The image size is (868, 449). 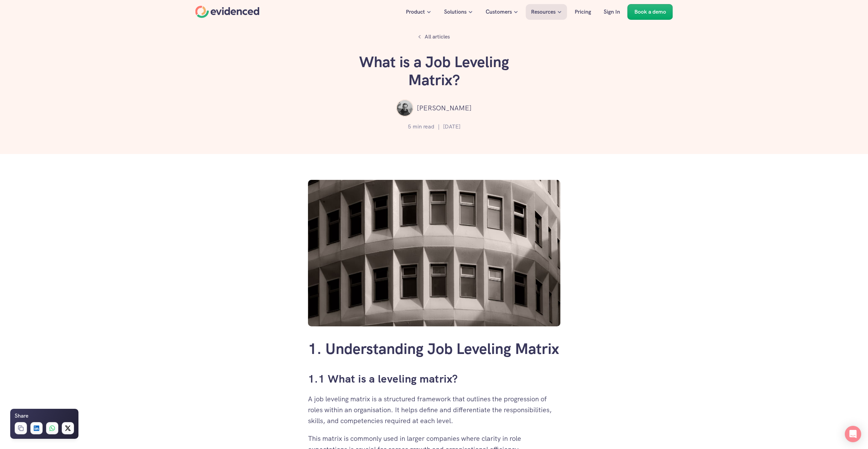 What do you see at coordinates (582, 12) in the screenshot?
I see `p: Pricing` at bounding box center [582, 12].